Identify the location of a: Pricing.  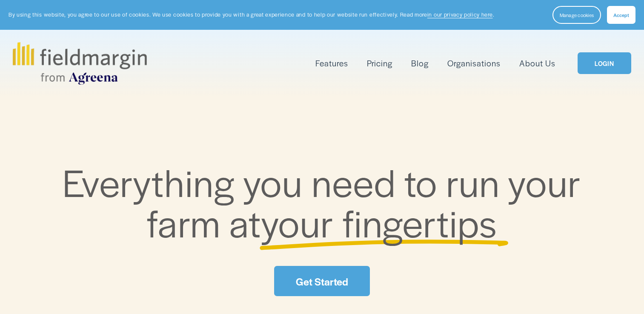
(380, 63).